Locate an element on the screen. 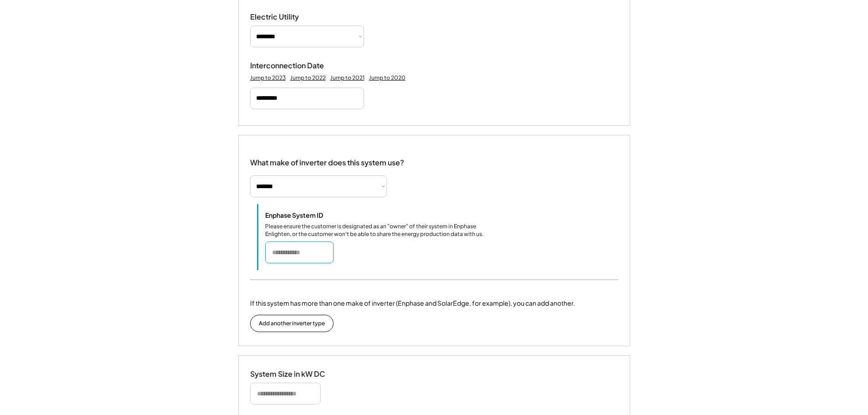  div: Electric Utility is located at coordinates (296, 17).